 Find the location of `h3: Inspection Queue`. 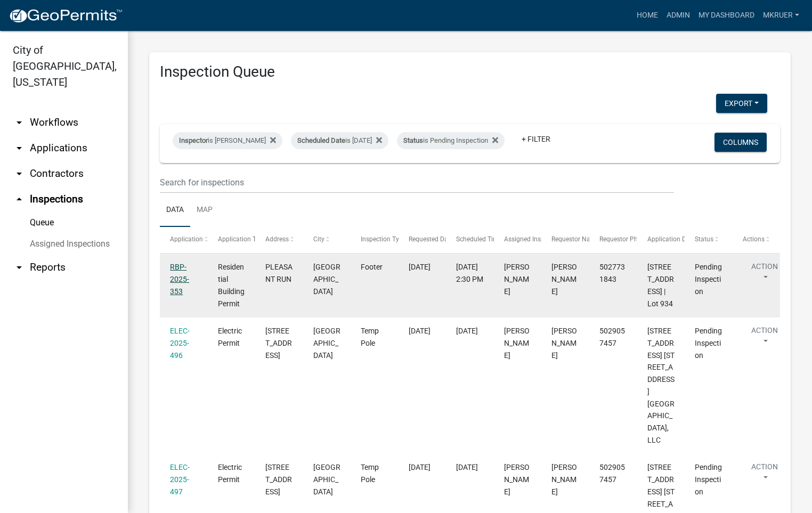

h3: Inspection Queue is located at coordinates (469, 72).